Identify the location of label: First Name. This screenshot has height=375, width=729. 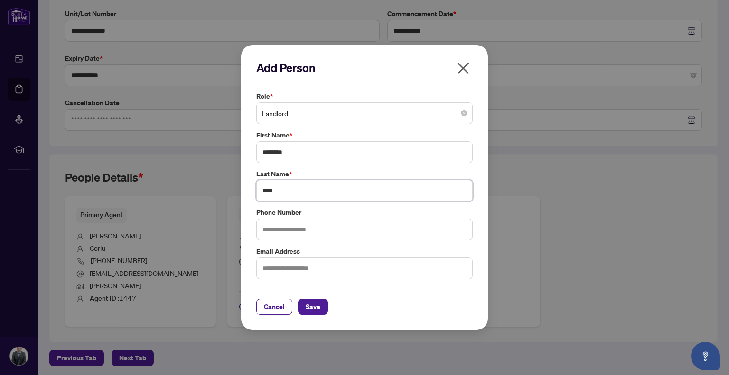
(364, 135).